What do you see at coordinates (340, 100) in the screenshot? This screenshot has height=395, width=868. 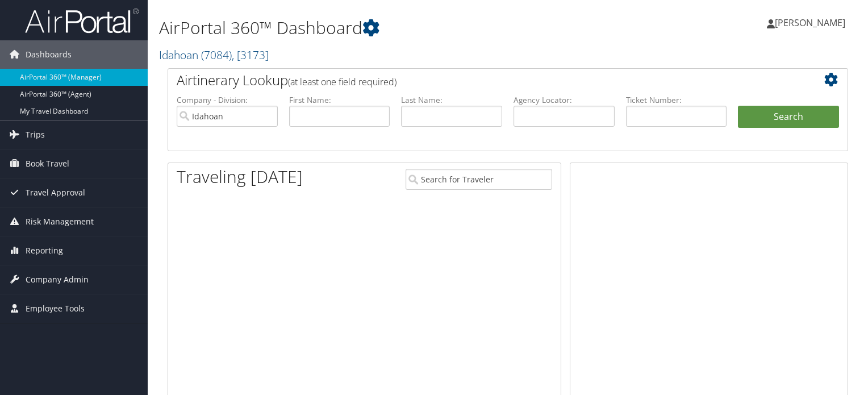 I see `label: First Name:` at bounding box center [340, 100].